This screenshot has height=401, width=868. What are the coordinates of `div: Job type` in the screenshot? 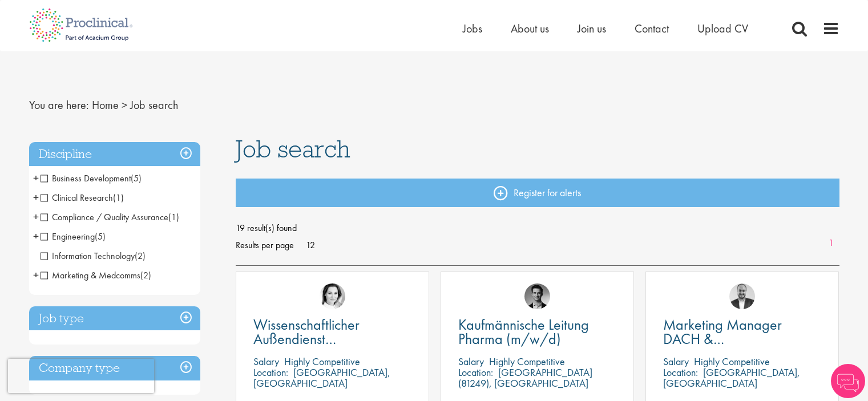 It's located at (114, 318).